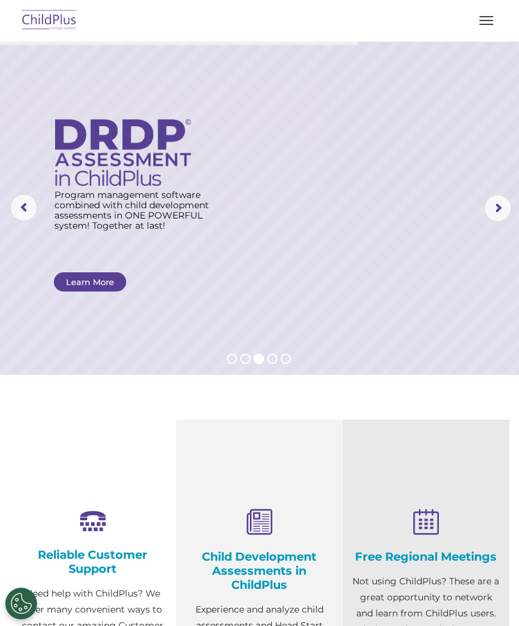 The height and width of the screenshot is (626, 519). I want to click on button: Cookies Settings, so click(21, 603).